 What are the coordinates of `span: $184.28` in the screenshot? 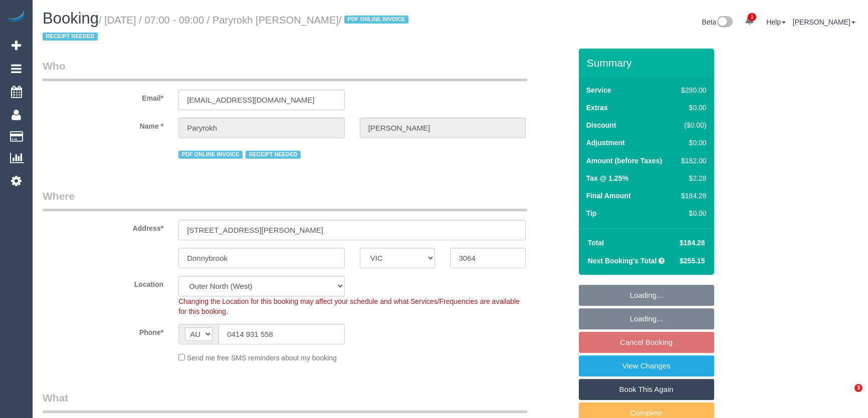 It's located at (692, 243).